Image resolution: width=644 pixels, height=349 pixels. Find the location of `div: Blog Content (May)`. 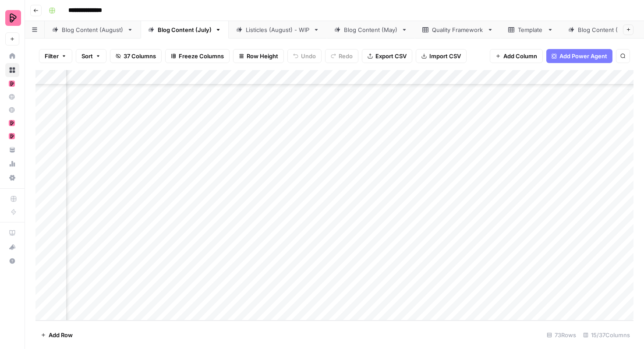

div: Blog Content (May) is located at coordinates (371, 30).